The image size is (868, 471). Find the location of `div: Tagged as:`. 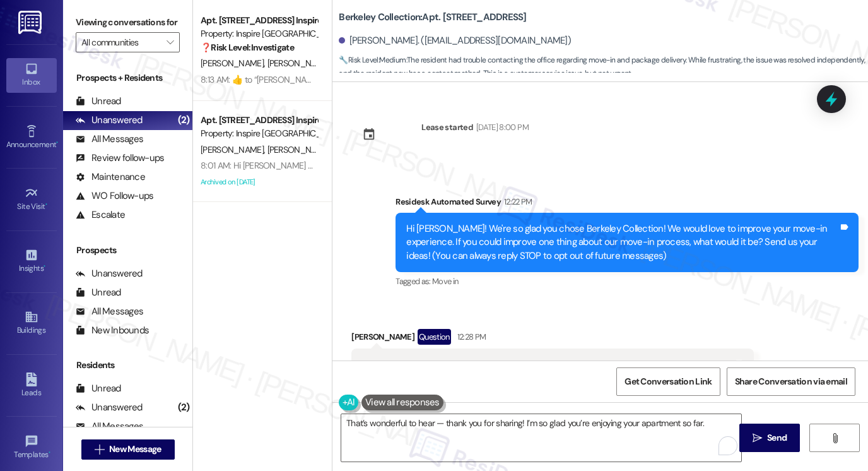

div: Tagged as: is located at coordinates (627, 281).